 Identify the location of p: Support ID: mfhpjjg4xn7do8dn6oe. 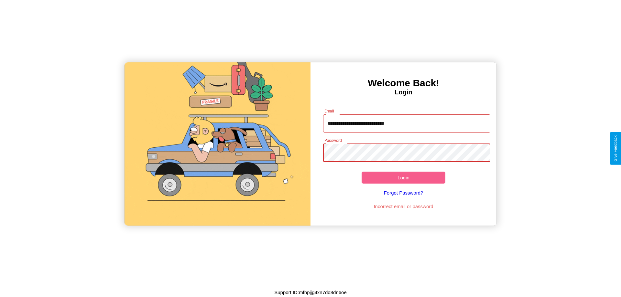
(311, 292).